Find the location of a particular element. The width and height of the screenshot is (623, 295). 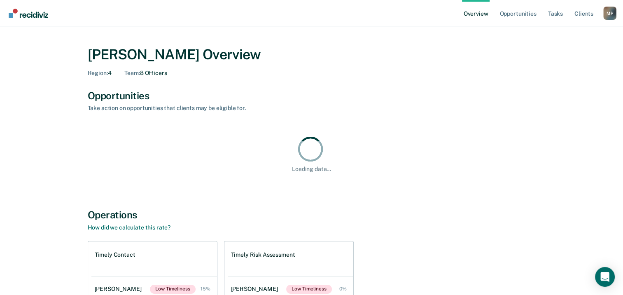

div: Operations is located at coordinates (312, 214).